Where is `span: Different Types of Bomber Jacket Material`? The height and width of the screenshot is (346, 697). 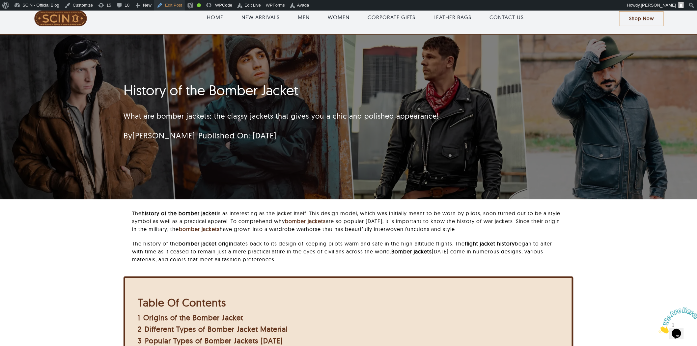
span: Different Types of Bomber Jacket Material is located at coordinates (216, 329).